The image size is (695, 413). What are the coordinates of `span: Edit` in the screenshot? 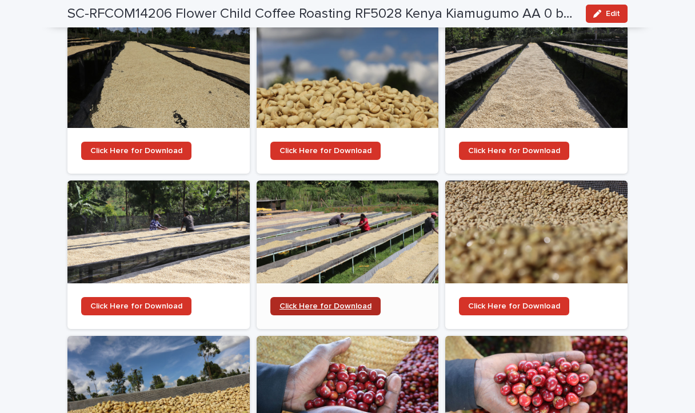 It's located at (613, 14).